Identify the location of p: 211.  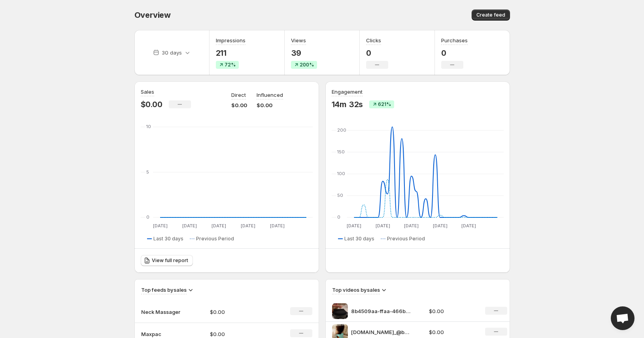
(231, 53).